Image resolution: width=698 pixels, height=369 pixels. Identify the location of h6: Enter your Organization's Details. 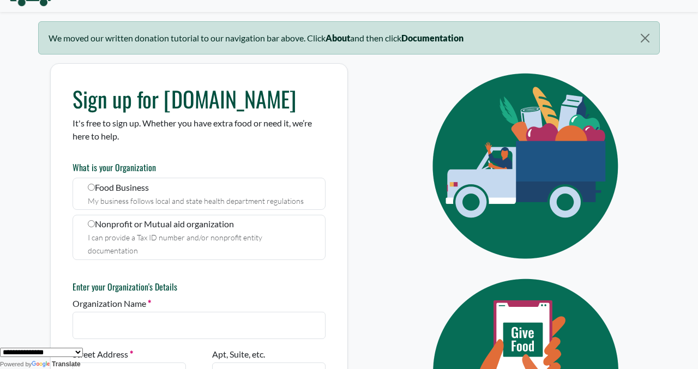
(199, 287).